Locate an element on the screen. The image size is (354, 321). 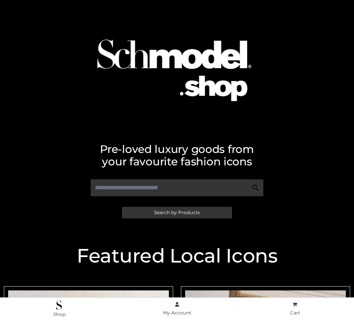
span: .Shop is located at coordinates (59, 314).